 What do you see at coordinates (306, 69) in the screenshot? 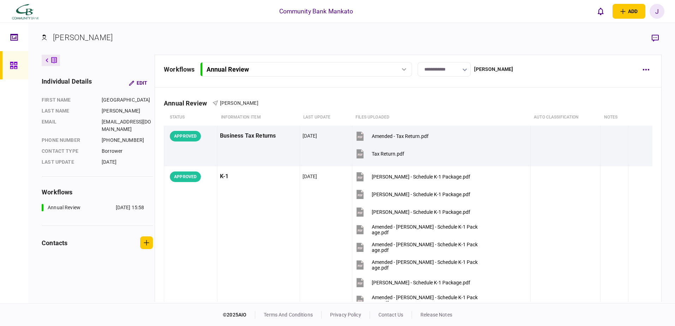
I see `button: Annual Review` at bounding box center [306, 69].